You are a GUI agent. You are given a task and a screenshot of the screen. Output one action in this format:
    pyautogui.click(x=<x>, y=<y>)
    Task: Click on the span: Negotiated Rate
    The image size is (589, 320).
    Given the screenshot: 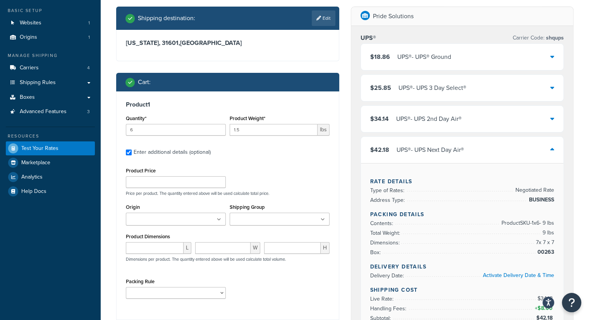 What is the action you would take?
    pyautogui.click(x=534, y=190)
    